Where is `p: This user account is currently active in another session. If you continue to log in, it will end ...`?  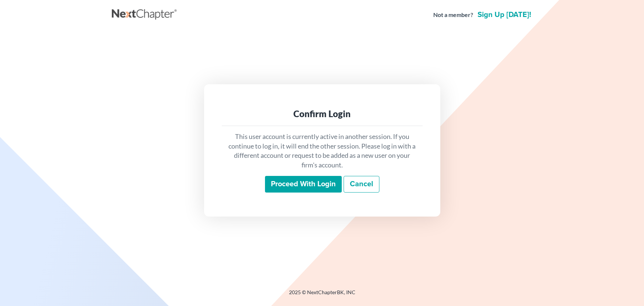 p: This user account is currently active in another session. If you continue to log in, it will end ... is located at coordinates (322, 150).